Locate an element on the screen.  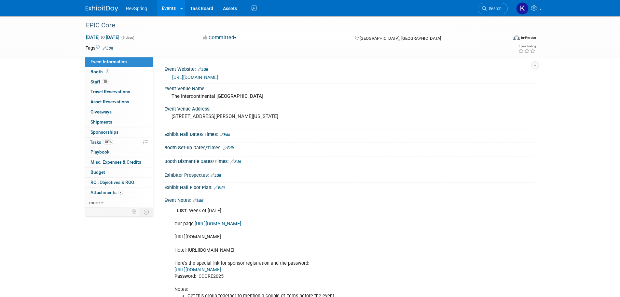
div: In-Person is located at coordinates (528, 37).